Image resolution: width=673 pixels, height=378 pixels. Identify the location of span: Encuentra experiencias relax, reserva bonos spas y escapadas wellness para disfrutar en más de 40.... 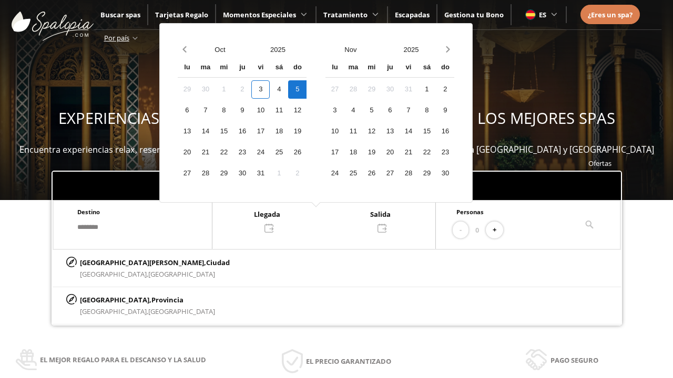
(336, 150).